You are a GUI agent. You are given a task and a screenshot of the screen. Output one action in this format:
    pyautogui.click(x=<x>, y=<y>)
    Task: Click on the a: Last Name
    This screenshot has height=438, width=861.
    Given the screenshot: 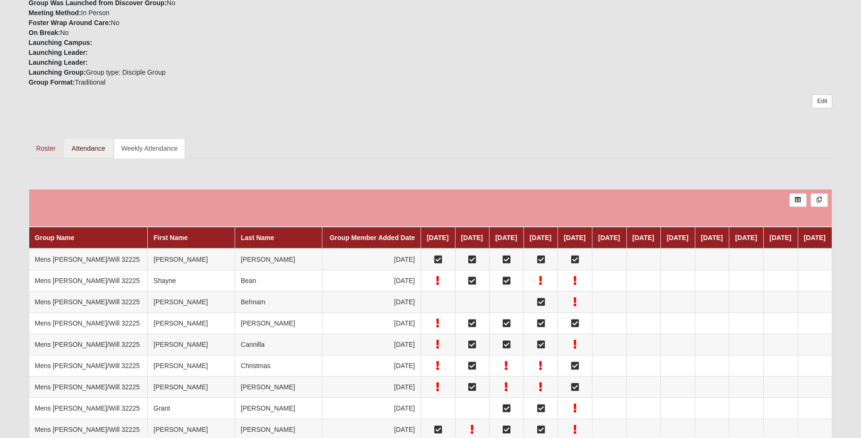 What is the action you would take?
    pyautogui.click(x=257, y=238)
    